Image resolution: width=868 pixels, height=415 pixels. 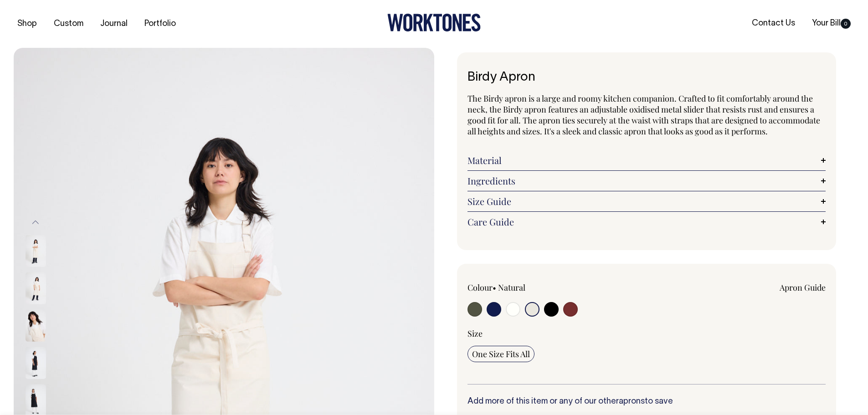 I want to click on a: Apron Guide, so click(x=802, y=287).